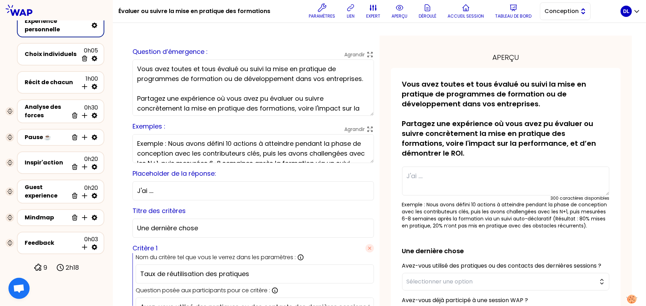  Describe the element at coordinates (466, 11) in the screenshot. I see `button: Accueil session` at that location.